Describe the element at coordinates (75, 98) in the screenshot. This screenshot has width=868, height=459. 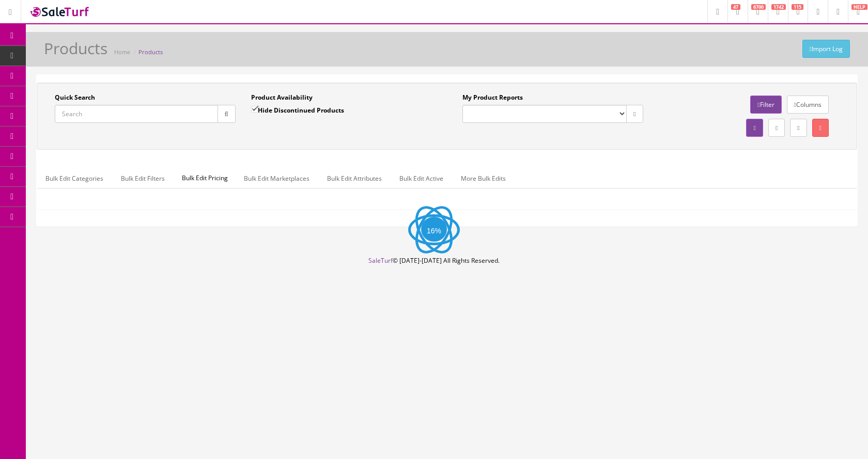
I see `label: Quick Search` at that location.